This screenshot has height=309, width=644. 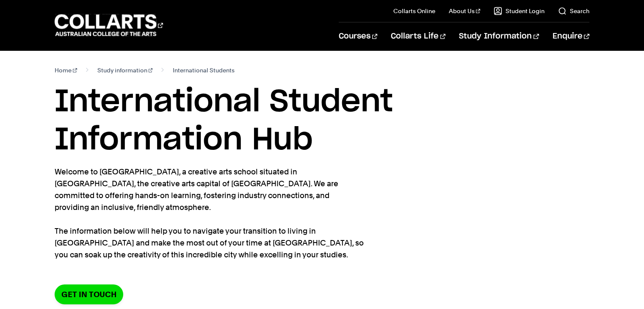 I want to click on h1: International Student Information Hub, so click(x=322, y=121).